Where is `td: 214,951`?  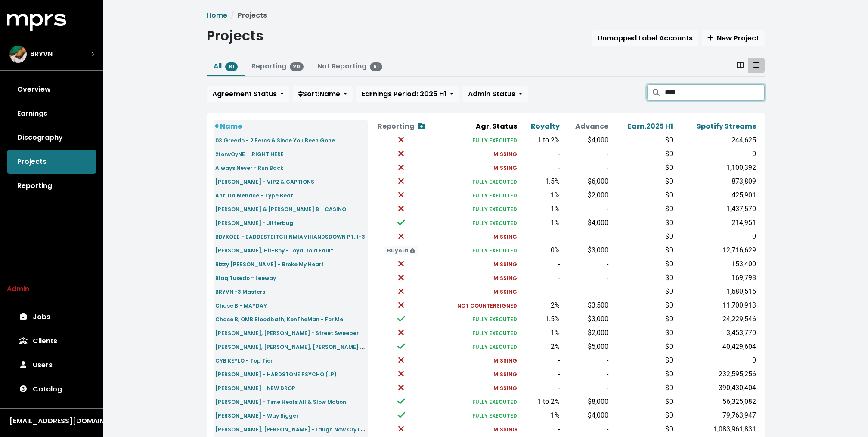
td: 214,951 is located at coordinates (716, 222).